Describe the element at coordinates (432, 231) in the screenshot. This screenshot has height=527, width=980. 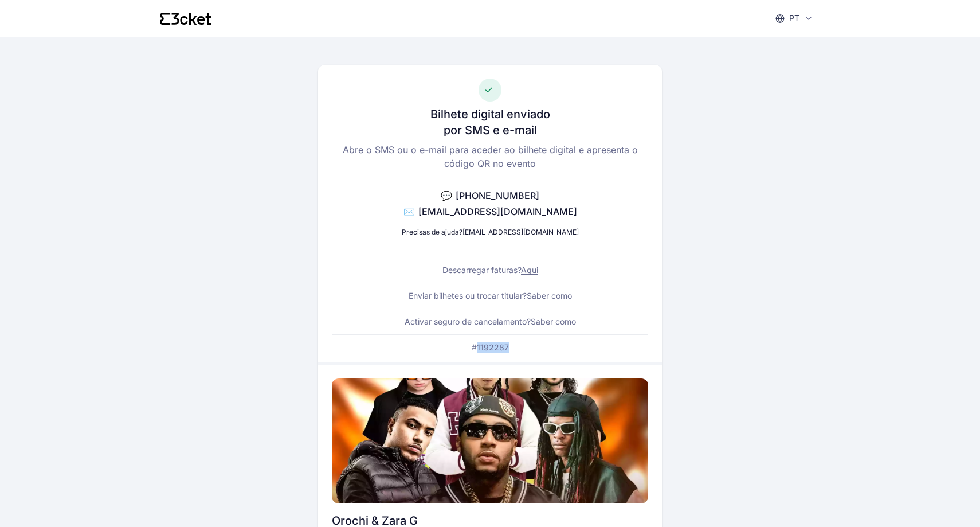
I see `span: Precisas de ajuda?` at that location.